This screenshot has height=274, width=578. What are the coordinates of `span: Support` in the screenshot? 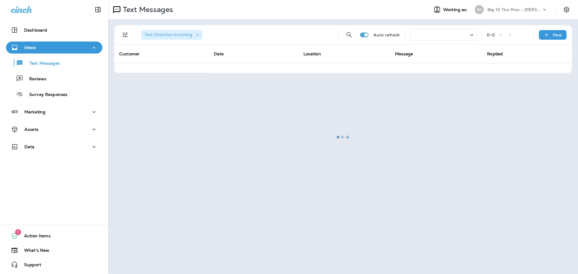 It's located at (30, 266).